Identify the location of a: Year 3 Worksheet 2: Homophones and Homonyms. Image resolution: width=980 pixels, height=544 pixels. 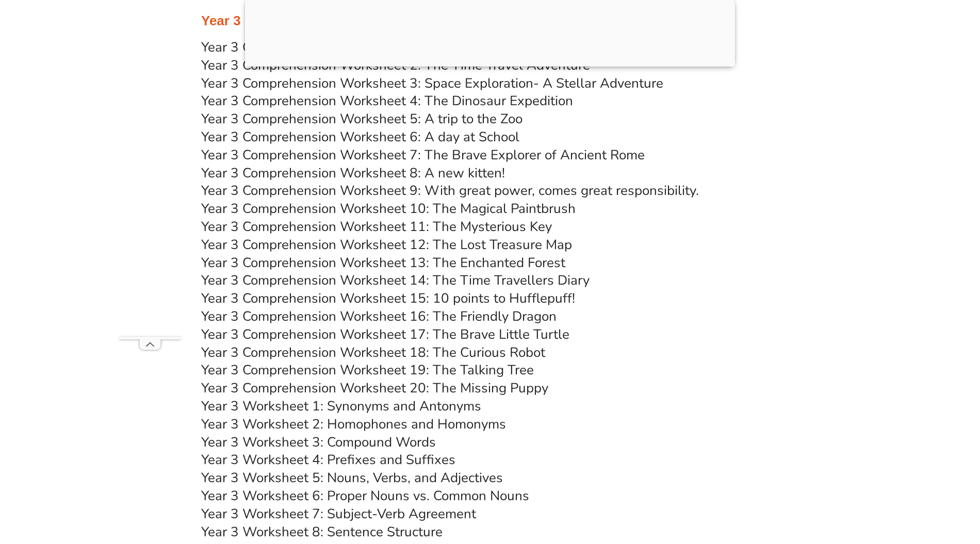
(354, 424).